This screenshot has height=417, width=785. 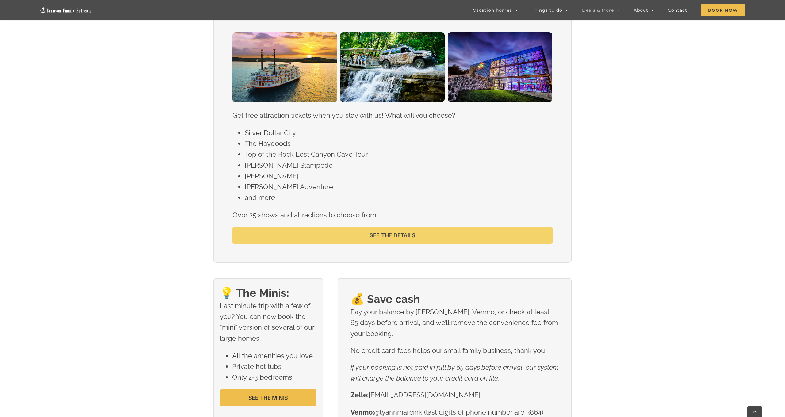 I want to click on a: SEE THE DETAILS, so click(x=392, y=235).